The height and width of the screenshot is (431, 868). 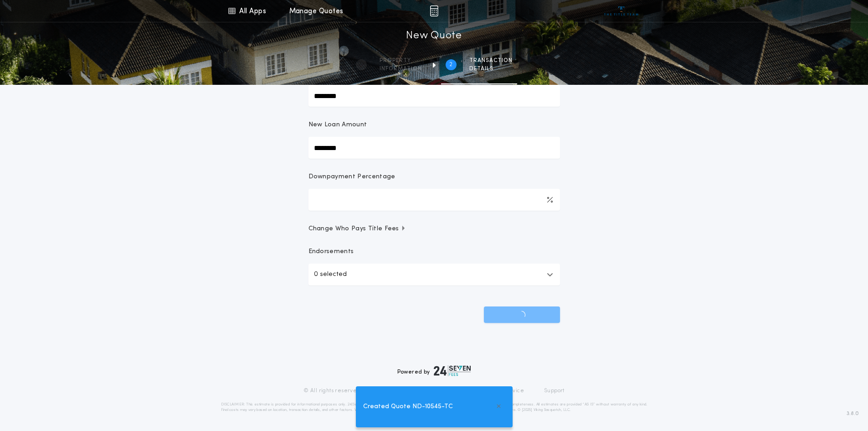 I want to click on span: details, so click(x=491, y=69).